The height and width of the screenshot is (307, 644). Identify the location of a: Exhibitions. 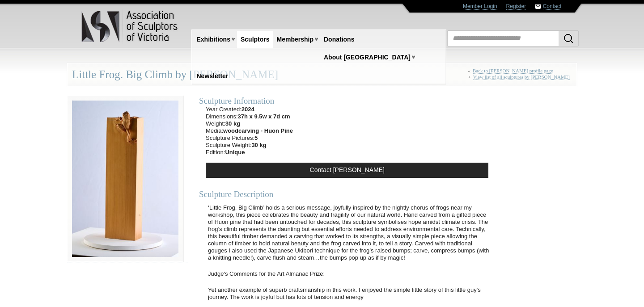
(213, 40).